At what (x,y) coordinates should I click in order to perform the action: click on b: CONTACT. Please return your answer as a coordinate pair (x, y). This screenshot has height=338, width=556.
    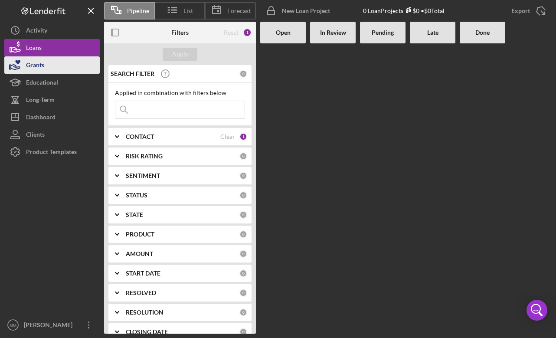
    Looking at the image, I should click on (140, 137).